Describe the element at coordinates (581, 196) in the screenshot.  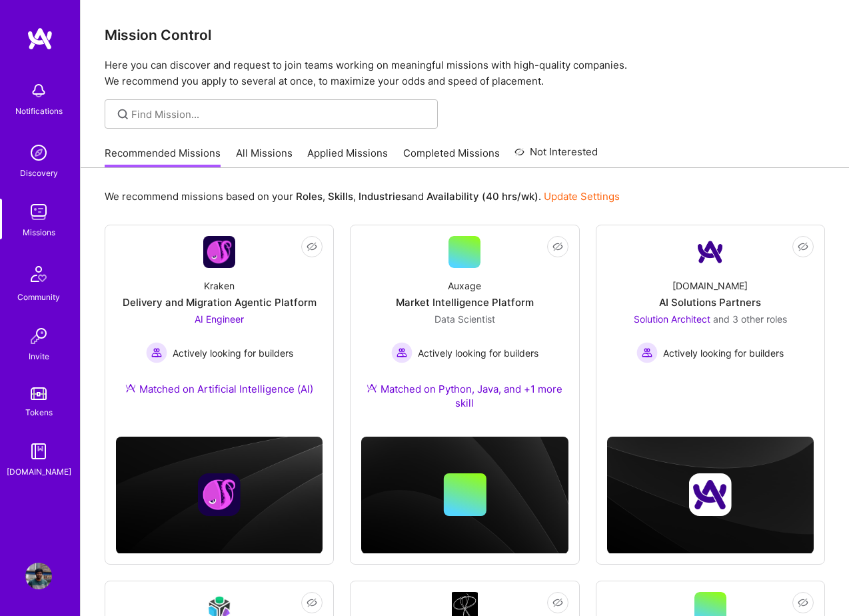
I see `a: Update Settings` at that location.